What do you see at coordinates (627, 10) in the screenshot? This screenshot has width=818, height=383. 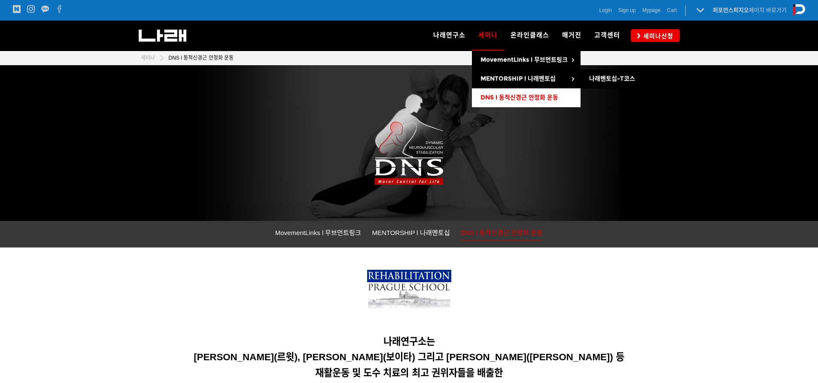 I see `span: Sign up` at bounding box center [627, 10].